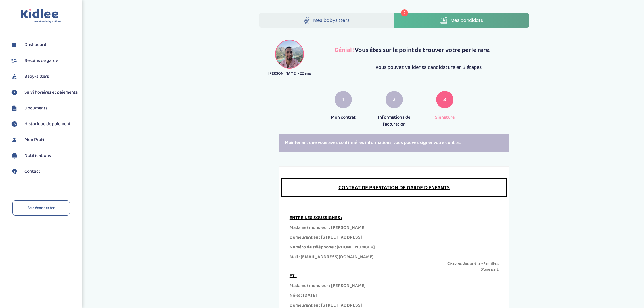  Describe the element at coordinates (445, 100) in the screenshot. I see `span: 3` at that location.